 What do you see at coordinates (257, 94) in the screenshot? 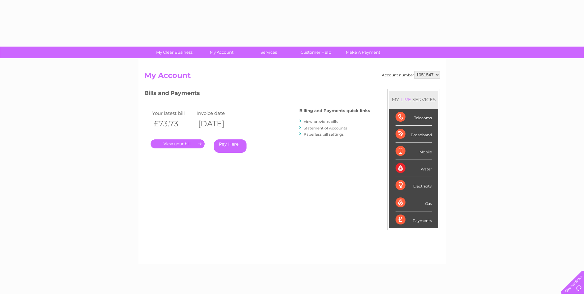
I see `h3: Bills and Payments` at bounding box center [257, 94].